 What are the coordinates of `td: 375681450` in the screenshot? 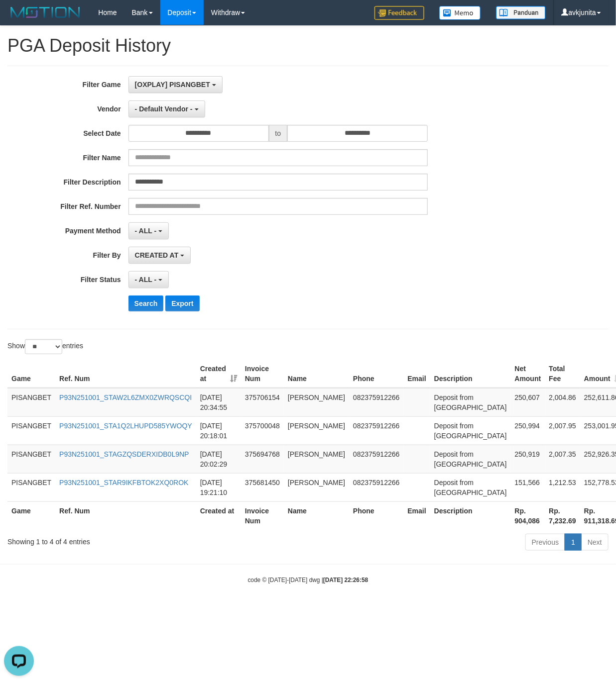 It's located at (262, 487).